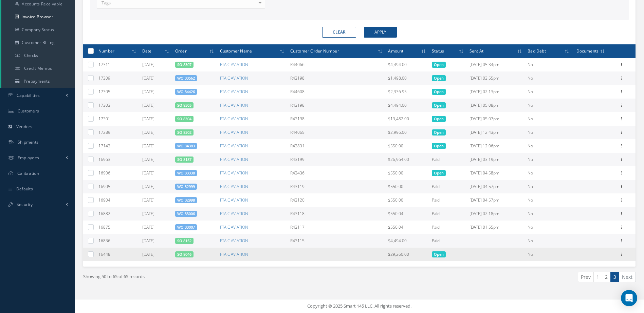 The width and height of the screenshot is (644, 313). I want to click on a: WO 34426, so click(186, 92).